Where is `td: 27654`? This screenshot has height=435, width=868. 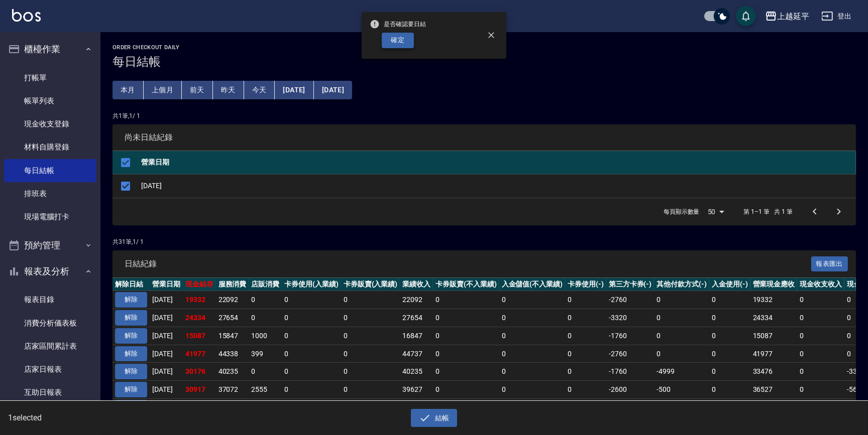 td: 27654 is located at coordinates (233, 318).